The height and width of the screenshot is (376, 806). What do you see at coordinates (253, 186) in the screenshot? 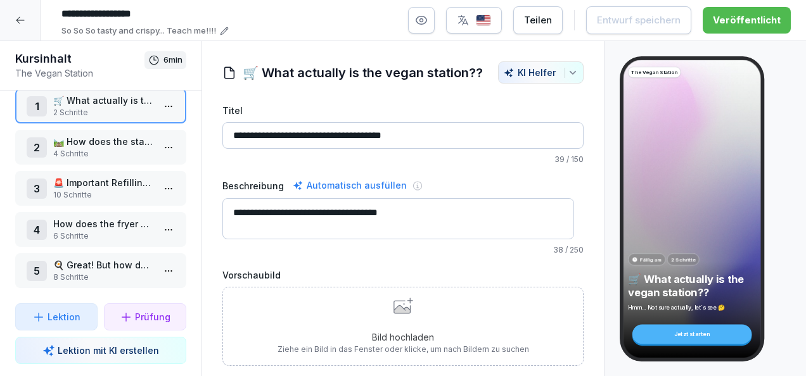
I see `label: Beschreibung` at bounding box center [253, 186].